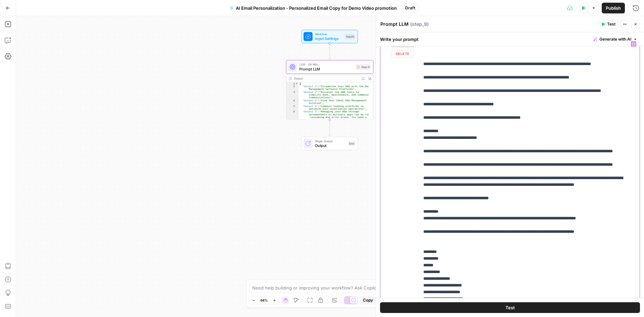 The height and width of the screenshot is (317, 644). What do you see at coordinates (330, 37) in the screenshot?
I see `div: WorkflowInput SettingsInputs` at bounding box center [330, 37].